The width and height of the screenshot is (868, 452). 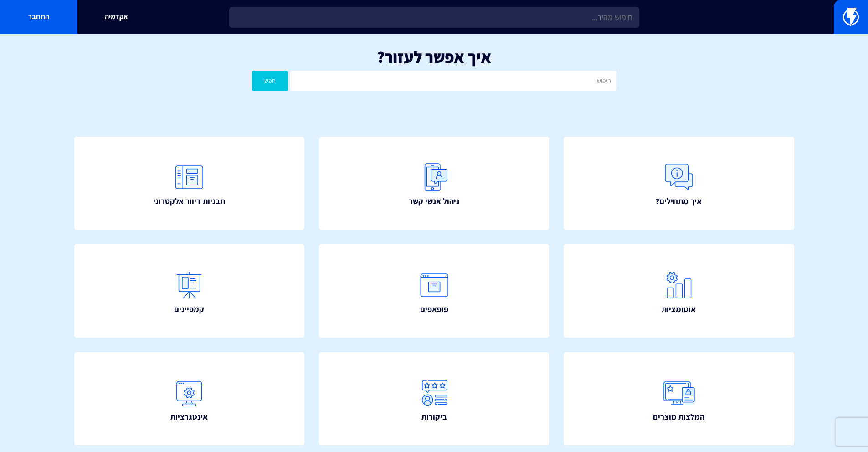 I want to click on span: תבניות דיוור אלקטרוני, so click(x=189, y=201).